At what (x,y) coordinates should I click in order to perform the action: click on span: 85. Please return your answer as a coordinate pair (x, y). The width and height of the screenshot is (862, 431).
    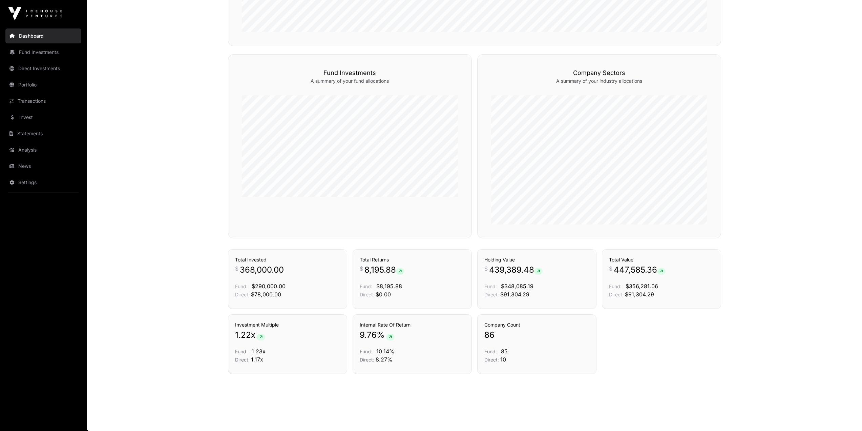
    Looking at the image, I should click on (504, 351).